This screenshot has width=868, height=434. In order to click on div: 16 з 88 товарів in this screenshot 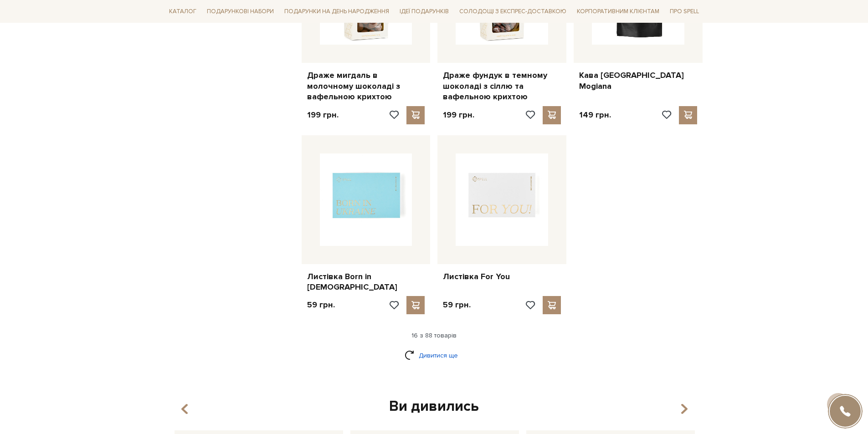, I will do `click(434, 336)`.